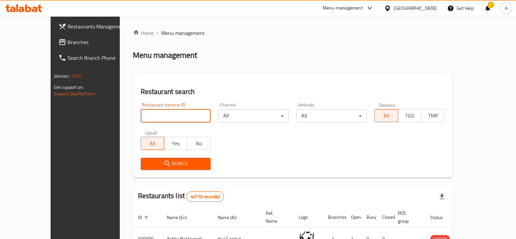 The width and height of the screenshot is (516, 239). Describe the element at coordinates (181, 196) in the screenshot. I see `h2: Restaurants list` at that location.